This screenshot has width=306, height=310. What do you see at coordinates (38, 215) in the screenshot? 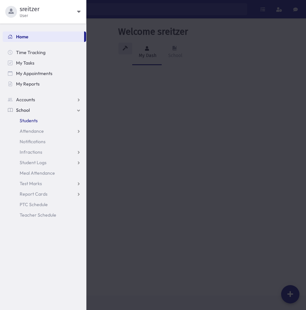
I see `span: Teacher Schedule` at bounding box center [38, 215].